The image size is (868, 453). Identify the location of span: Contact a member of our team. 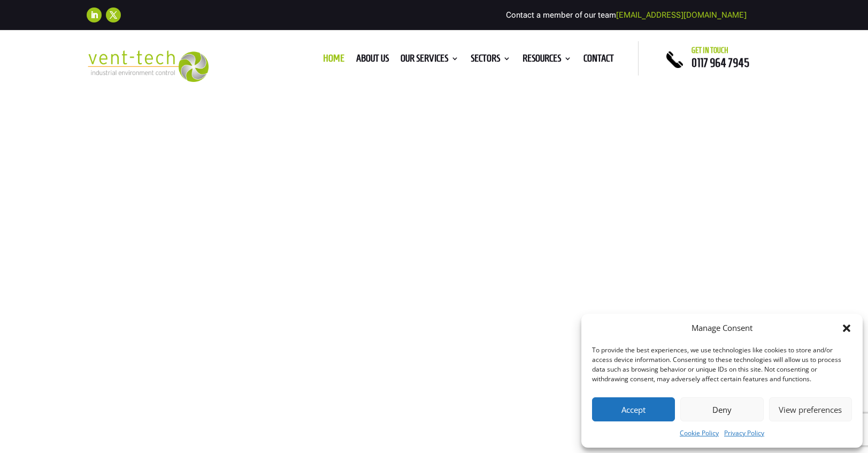
(627, 15).